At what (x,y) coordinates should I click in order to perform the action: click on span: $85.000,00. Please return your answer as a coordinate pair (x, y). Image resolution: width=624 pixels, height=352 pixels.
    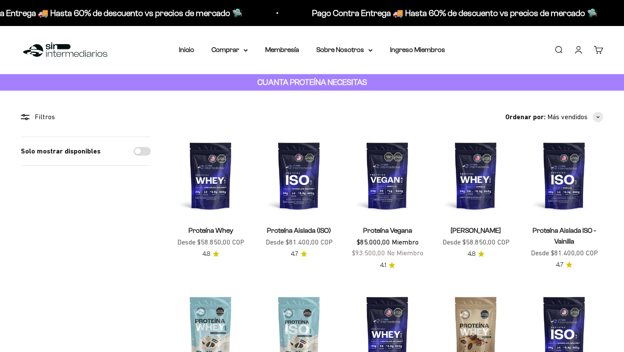
    Looking at the image, I should click on (373, 242).